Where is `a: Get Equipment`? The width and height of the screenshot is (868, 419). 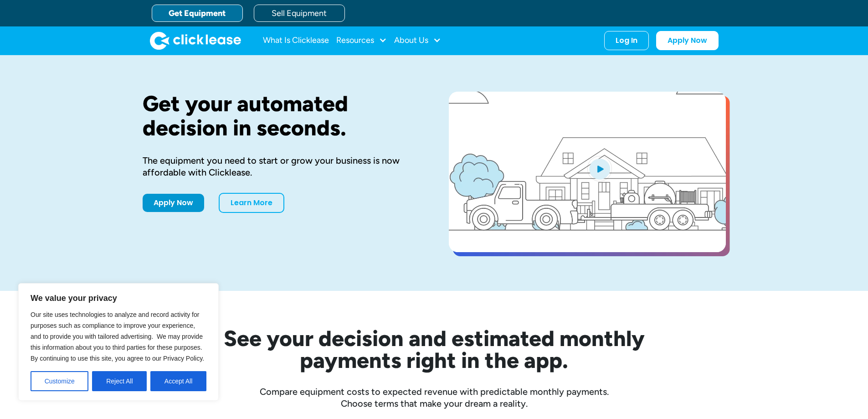 a: Get Equipment is located at coordinates (197, 13).